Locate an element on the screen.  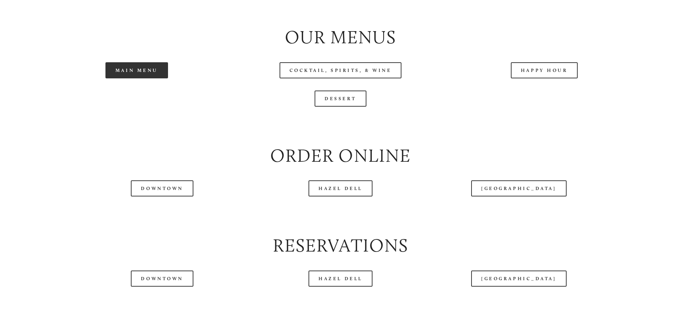
a: Cocktail, Spirits, & Wine is located at coordinates (341, 70).